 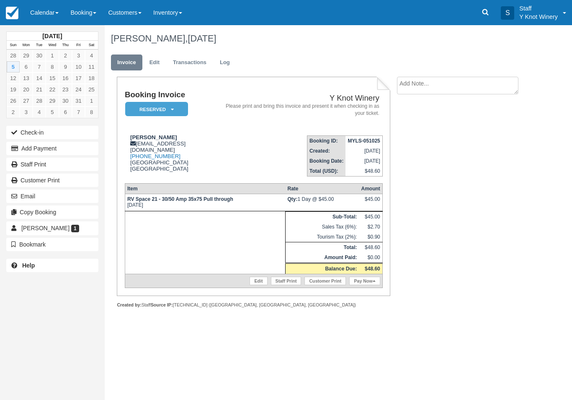 What do you see at coordinates (327, 161) in the screenshot?
I see `th: Booking Date:` at bounding box center [327, 161].